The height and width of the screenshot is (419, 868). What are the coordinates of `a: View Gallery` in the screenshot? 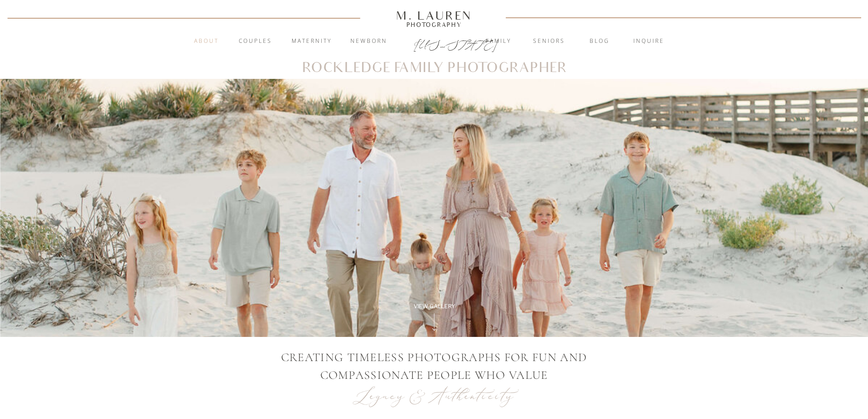 It's located at (434, 307).